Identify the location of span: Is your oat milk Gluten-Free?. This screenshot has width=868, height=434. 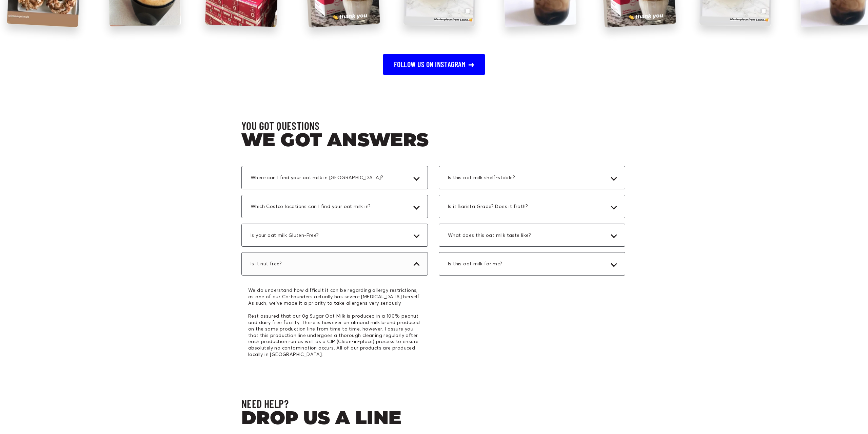
(287, 235).